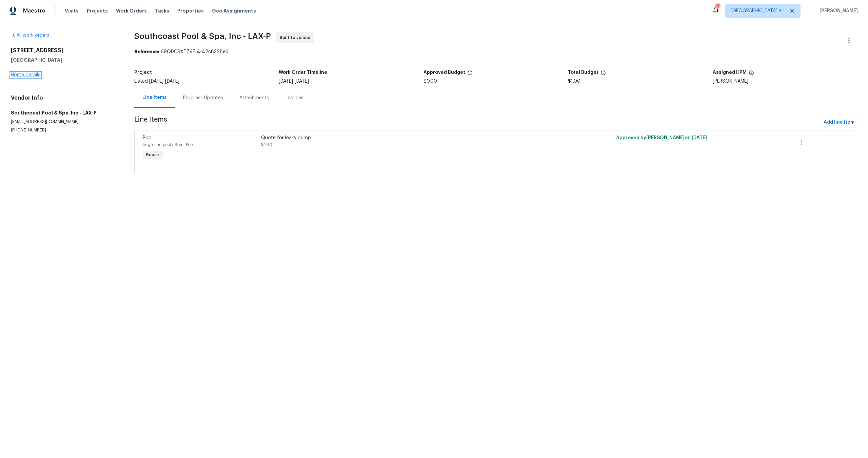 This screenshot has height=458, width=868. I want to click on h5: Approved Budget, so click(444, 72).